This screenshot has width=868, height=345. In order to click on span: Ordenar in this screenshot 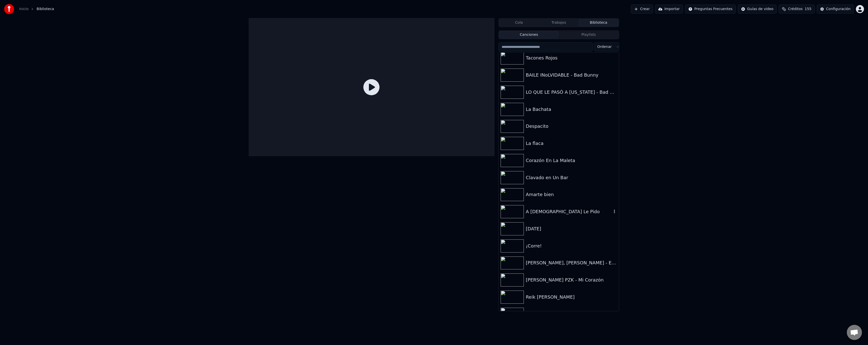, I will do `click(604, 47)`.